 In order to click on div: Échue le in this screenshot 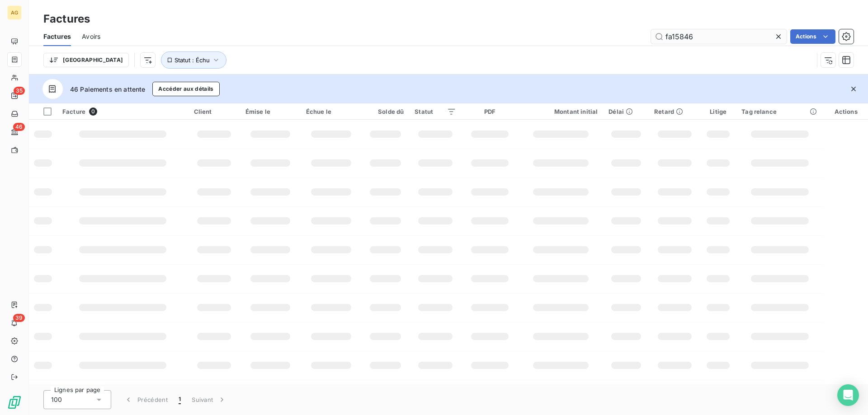, I will do `click(331, 111)`.